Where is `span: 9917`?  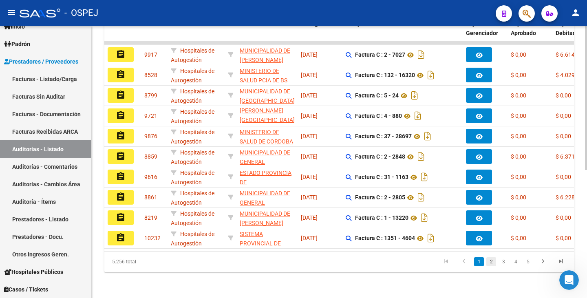 span: 9917 is located at coordinates (151, 55).